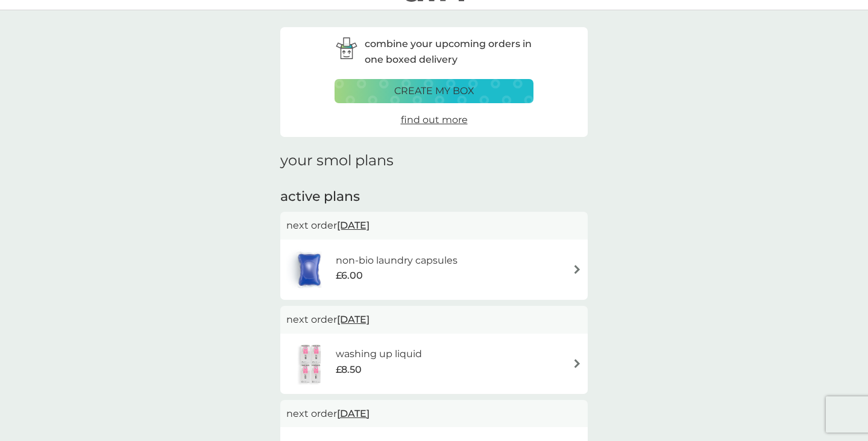  I want to click on span: £8.50, so click(348, 370).